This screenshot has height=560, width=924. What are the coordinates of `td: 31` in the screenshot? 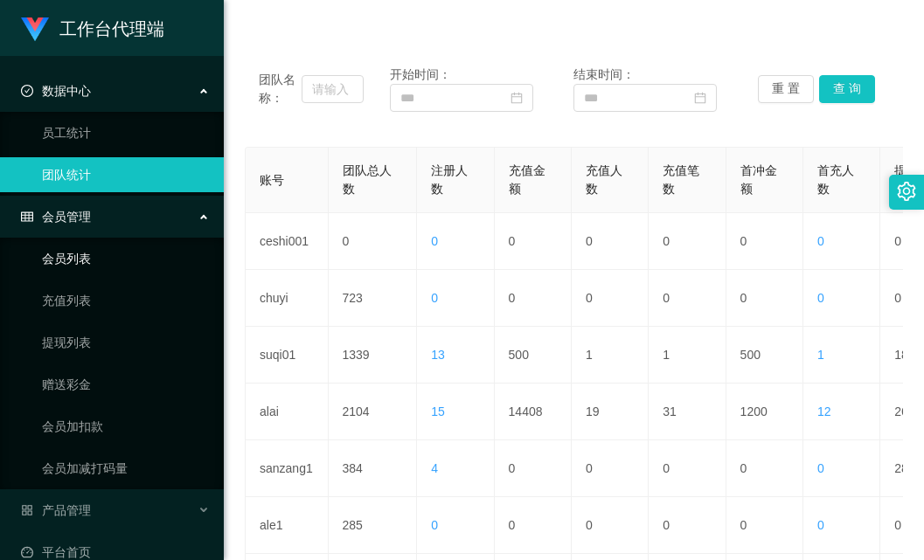 It's located at (687, 411).